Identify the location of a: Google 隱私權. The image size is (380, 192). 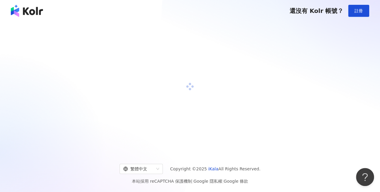
(208, 181).